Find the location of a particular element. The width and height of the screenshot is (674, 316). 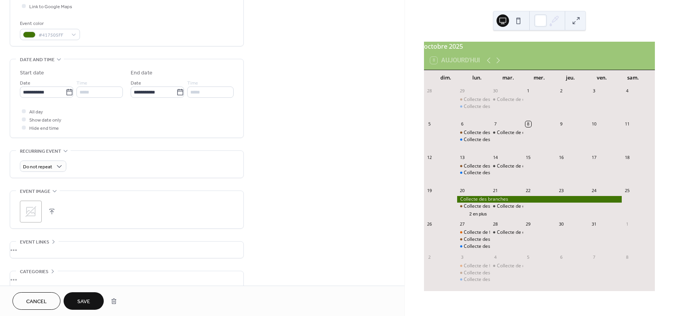

div: 25 is located at coordinates (627, 191).